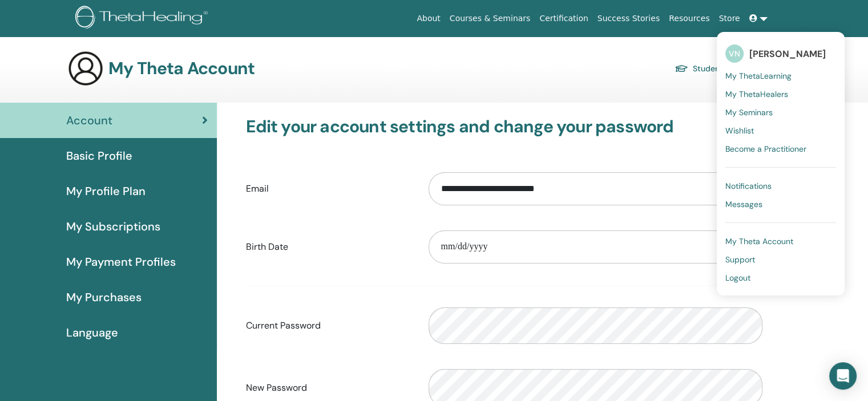 The height and width of the screenshot is (401, 868). Describe the element at coordinates (329, 189) in the screenshot. I see `label: Email` at that location.